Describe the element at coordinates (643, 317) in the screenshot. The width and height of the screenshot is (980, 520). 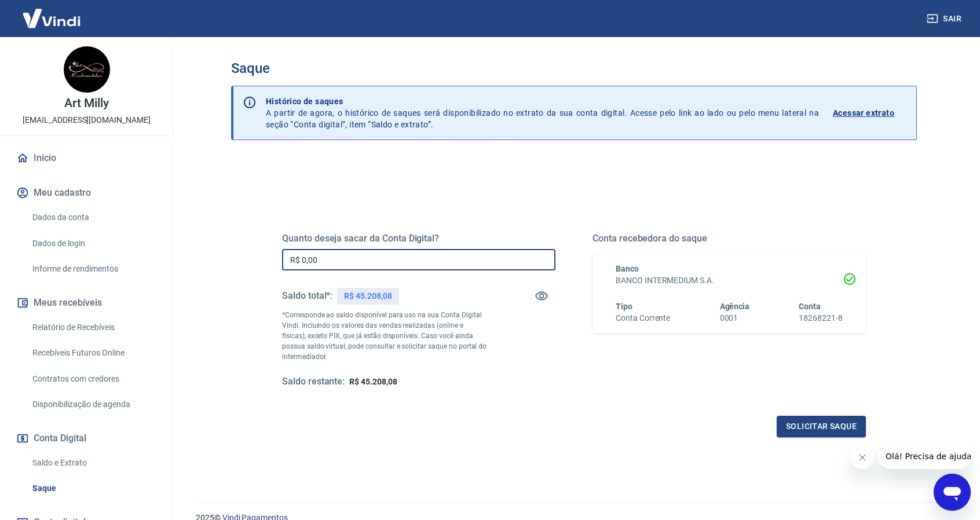
I see `h6: Conta Corrente` at that location.